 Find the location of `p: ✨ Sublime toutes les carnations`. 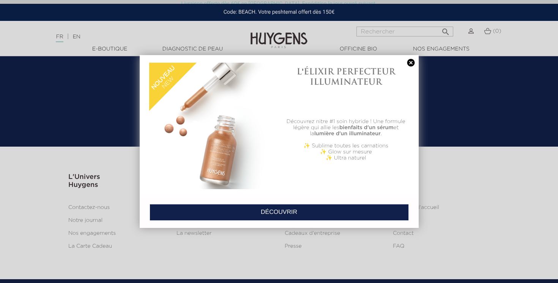

p: ✨ Sublime toutes les carnations is located at coordinates (346, 146).